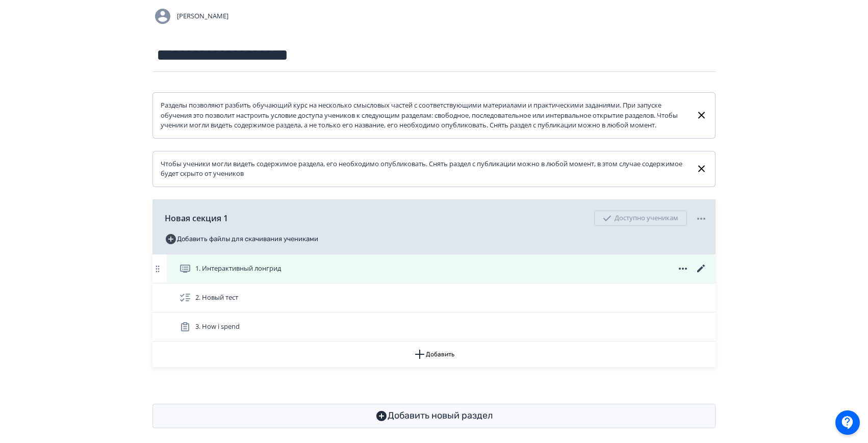 The width and height of the screenshot is (868, 443). Describe the element at coordinates (217, 298) in the screenshot. I see `span: 2. Новый тест` at that location.